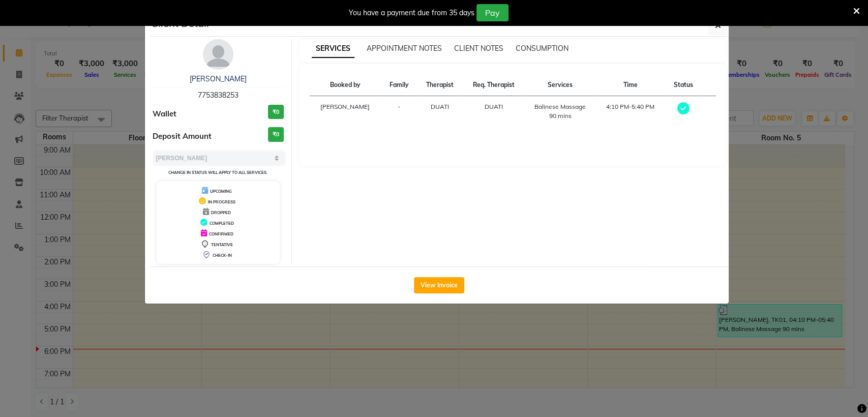 This screenshot has height=417, width=868. Describe the element at coordinates (411, 13) in the screenshot. I see `div: You have a payment due from 35 days` at that location.